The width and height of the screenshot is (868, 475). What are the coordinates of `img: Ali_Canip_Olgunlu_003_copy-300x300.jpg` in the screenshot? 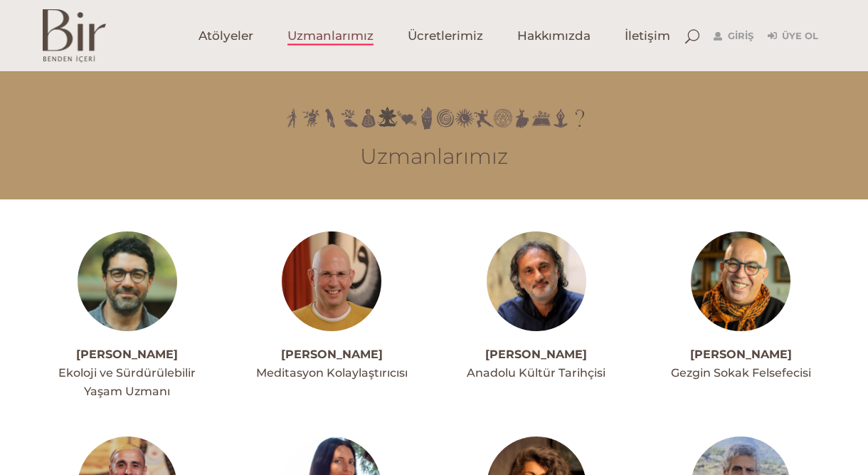 It's located at (537, 281).